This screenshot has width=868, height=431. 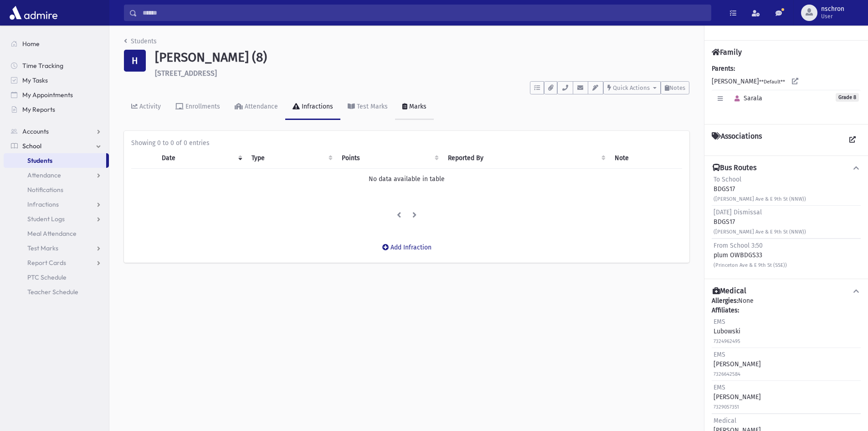 I want to click on th: Note, so click(x=646, y=158).